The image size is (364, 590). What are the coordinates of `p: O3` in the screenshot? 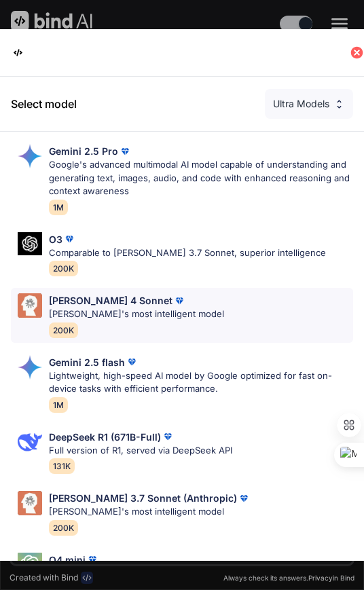 It's located at (56, 239).